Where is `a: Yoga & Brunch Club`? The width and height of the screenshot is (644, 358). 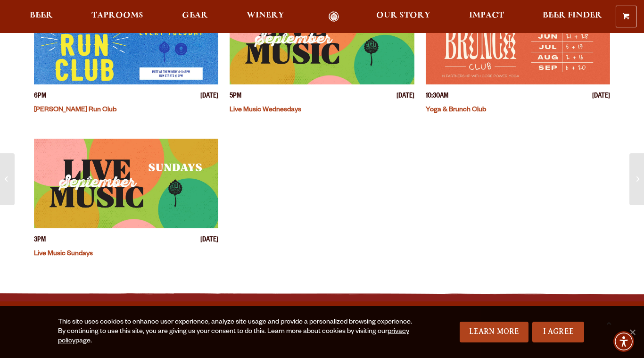
a: Yoga & Brunch Club is located at coordinates (456, 110).